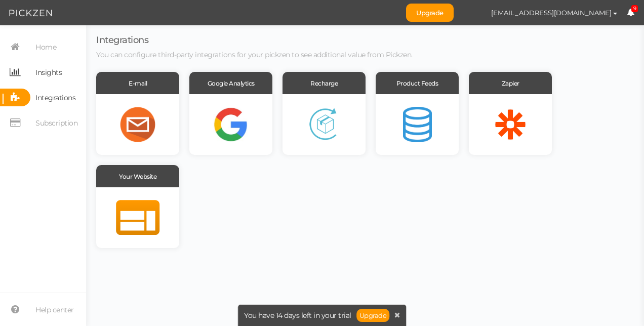 The width and height of the screenshot is (644, 326). I want to click on span: Subscription, so click(56, 123).